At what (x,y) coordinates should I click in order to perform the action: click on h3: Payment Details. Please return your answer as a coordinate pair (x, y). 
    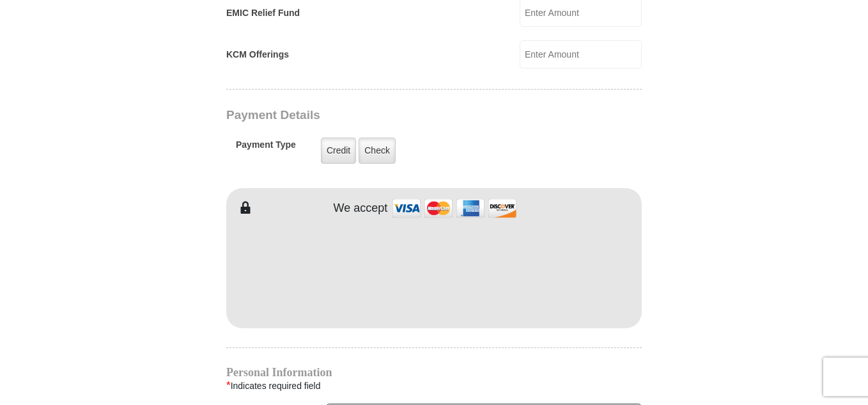
    Looking at the image, I should click on (389, 115).